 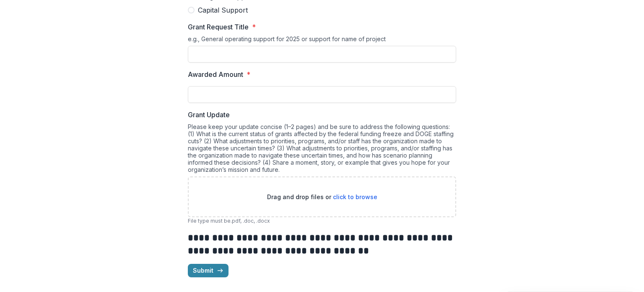 What do you see at coordinates (355, 196) in the screenshot?
I see `span: click to browse` at bounding box center [355, 196].